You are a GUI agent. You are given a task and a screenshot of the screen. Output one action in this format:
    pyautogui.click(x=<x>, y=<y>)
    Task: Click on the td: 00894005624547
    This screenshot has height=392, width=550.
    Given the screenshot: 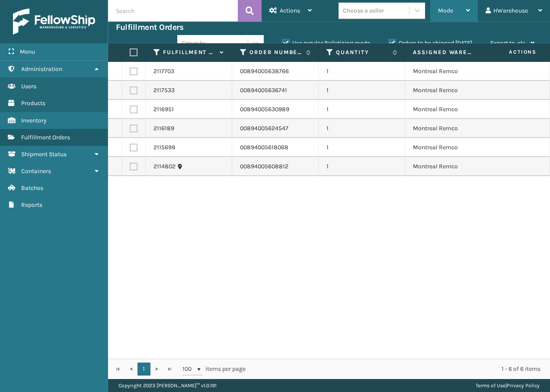 What is the action you would take?
    pyautogui.click(x=275, y=129)
    